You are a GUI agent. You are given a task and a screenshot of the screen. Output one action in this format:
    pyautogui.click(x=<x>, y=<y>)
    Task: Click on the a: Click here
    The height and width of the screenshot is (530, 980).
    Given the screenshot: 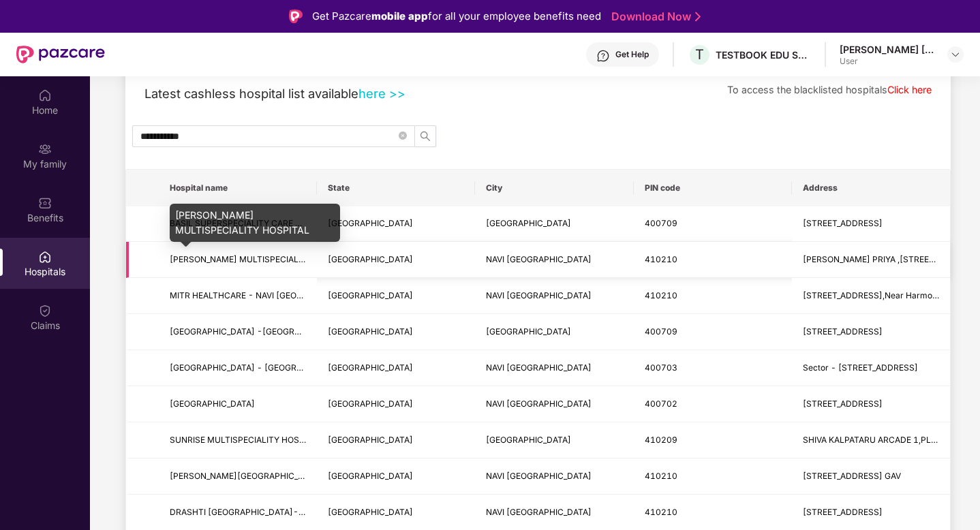 What is the action you would take?
    pyautogui.click(x=910, y=89)
    